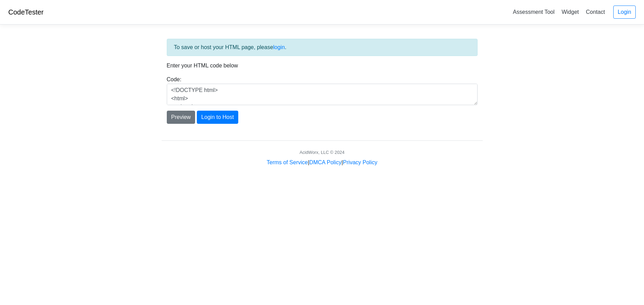  Describe the element at coordinates (322, 66) in the screenshot. I see `p: Enter your HTML code below` at that location.